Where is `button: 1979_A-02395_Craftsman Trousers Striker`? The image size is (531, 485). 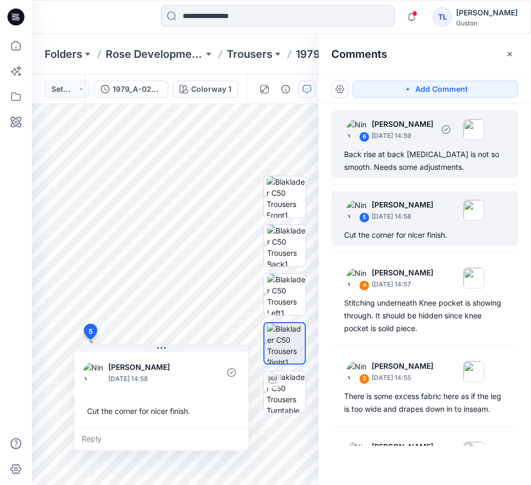
button: 1979_A-02395_Craftsman Trousers Striker is located at coordinates (131, 89).